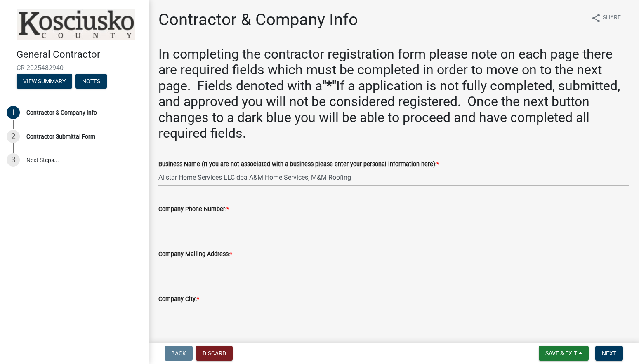 This screenshot has height=364, width=639. I want to click on button: shareShare, so click(605, 18).